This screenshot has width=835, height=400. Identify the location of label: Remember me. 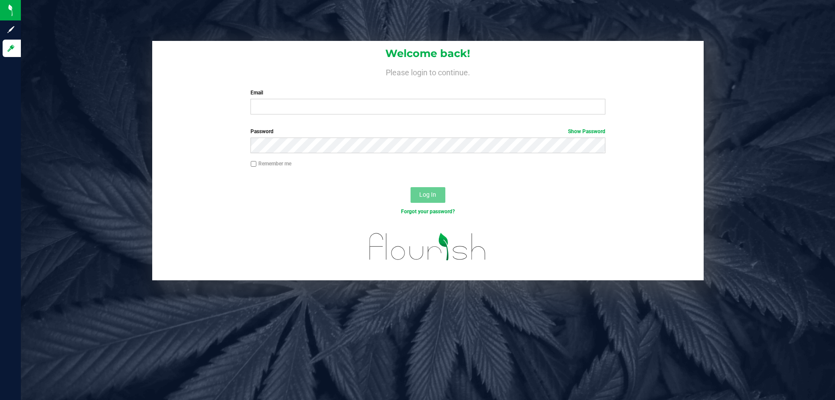
(271, 164).